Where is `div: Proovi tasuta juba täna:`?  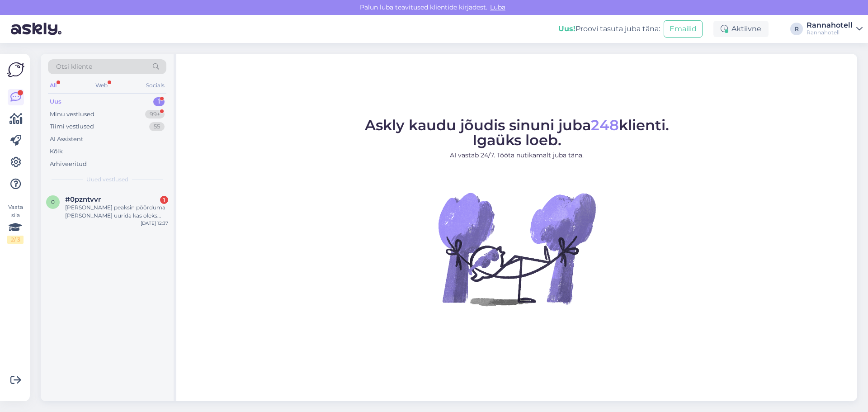
div: Proovi tasuta juba täna: is located at coordinates (609, 29).